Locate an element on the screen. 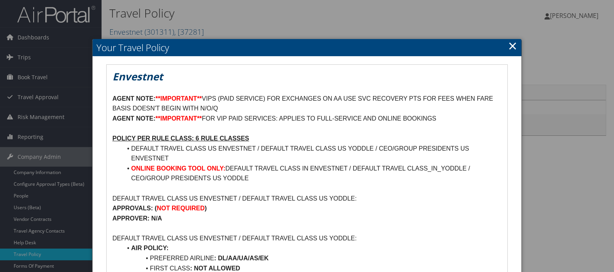  li: PREFERRED AIRLINE is located at coordinates (312, 259).